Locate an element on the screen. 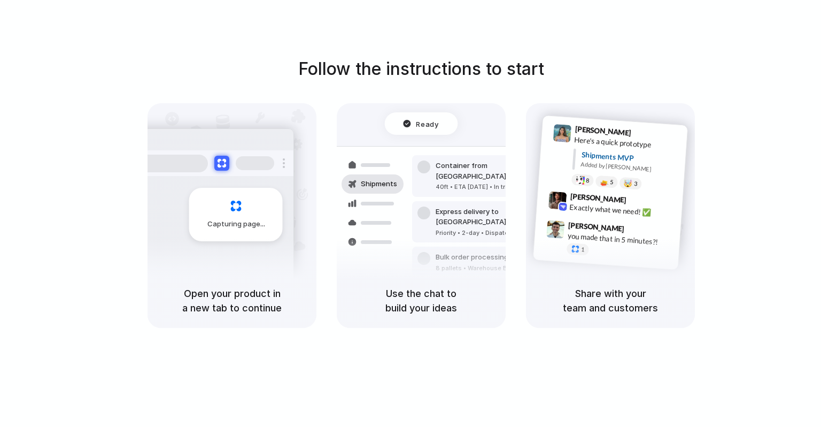 Image resolution: width=821 pixels, height=427 pixels. span: Ready is located at coordinates (428, 123).